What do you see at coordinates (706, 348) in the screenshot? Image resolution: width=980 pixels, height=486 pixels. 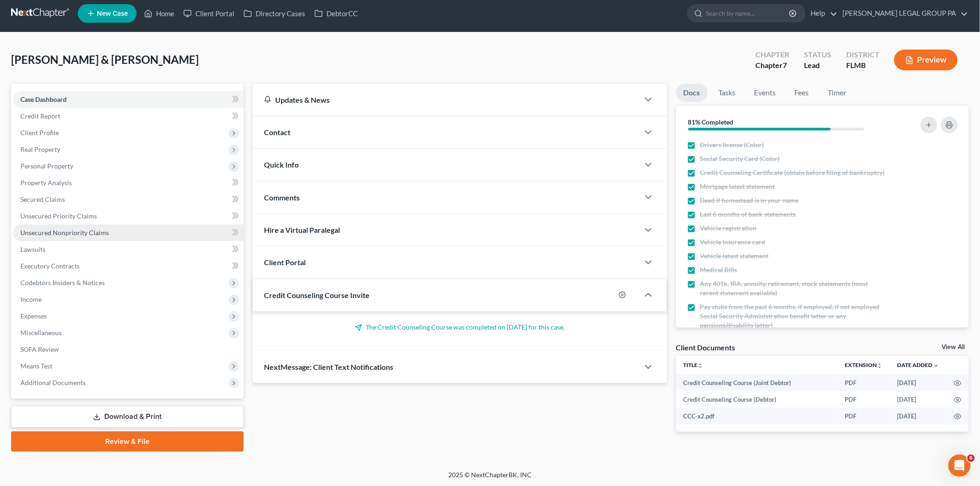 I see `div: Client Documents` at bounding box center [706, 348].